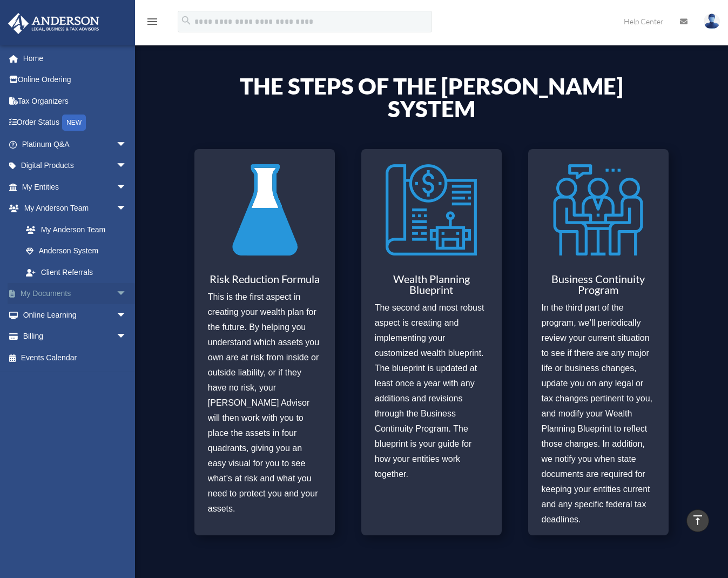  What do you see at coordinates (75, 187) in the screenshot?
I see `a: My Entitiesarrow_drop_down` at bounding box center [75, 187].